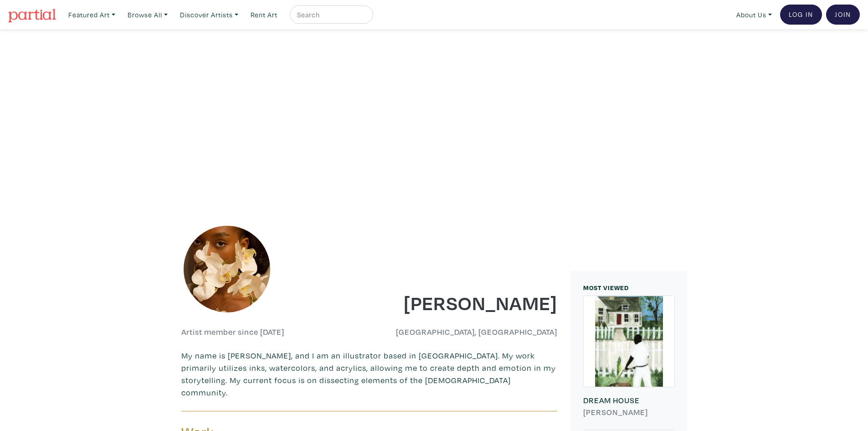  What do you see at coordinates (802, 15) in the screenshot?
I see `a: Log In` at bounding box center [802, 15].